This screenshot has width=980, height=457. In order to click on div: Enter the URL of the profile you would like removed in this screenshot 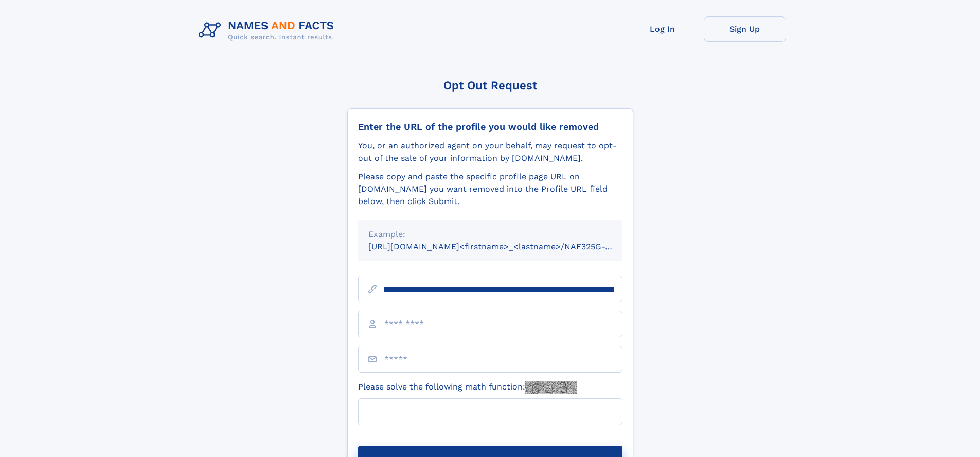, I will do `click(490, 126)`.